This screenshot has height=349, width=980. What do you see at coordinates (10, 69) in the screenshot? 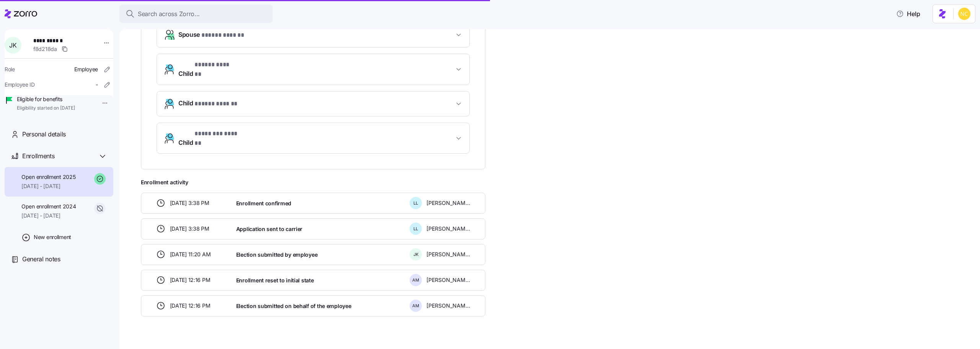
I see `span: Role` at bounding box center [10, 69].